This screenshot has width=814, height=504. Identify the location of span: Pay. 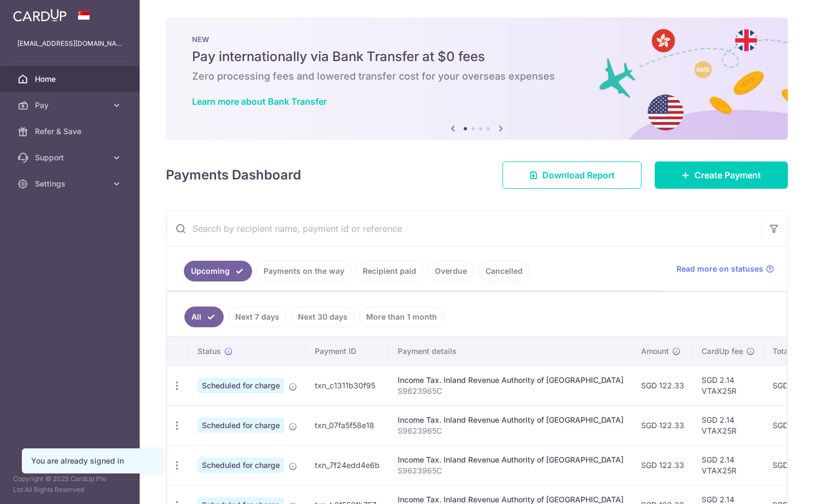
(71, 105).